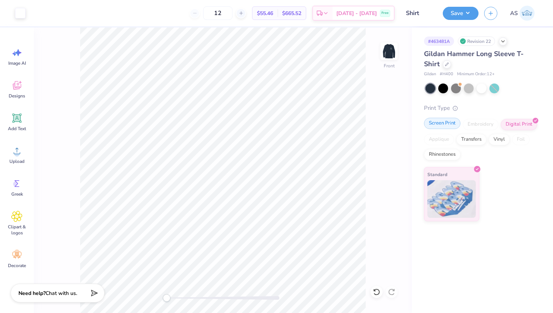 Image resolution: width=553 pixels, height=313 pixels. I want to click on span: AS, so click(514, 13).